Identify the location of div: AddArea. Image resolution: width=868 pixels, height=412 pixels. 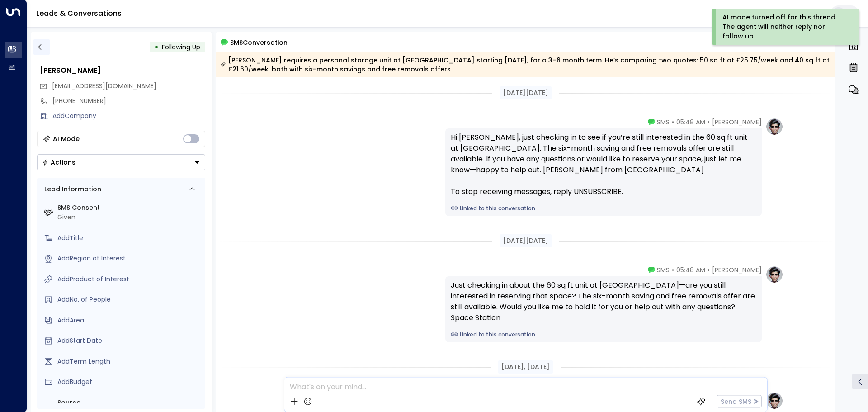
(129, 320).